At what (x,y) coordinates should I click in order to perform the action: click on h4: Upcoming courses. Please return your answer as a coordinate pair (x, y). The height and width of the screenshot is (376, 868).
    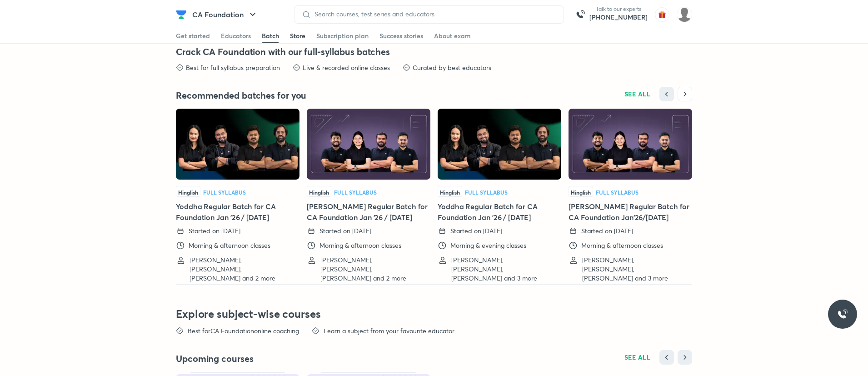
    Looking at the image, I should click on (305, 359).